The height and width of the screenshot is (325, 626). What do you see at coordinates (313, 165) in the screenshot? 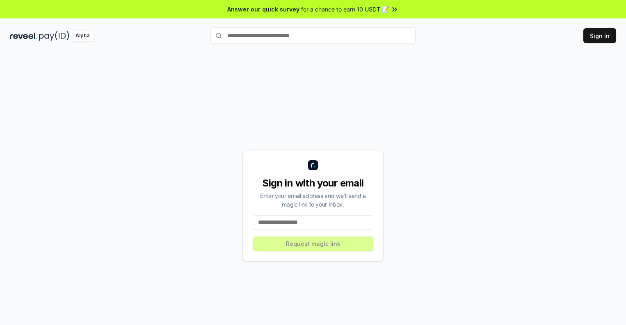
I see `img: logo_small` at bounding box center [313, 165].